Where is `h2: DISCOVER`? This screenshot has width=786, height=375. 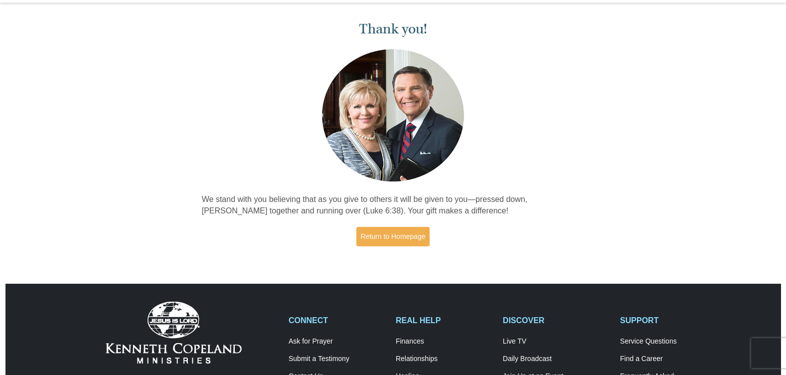
h2: DISCOVER is located at coordinates (556, 320).